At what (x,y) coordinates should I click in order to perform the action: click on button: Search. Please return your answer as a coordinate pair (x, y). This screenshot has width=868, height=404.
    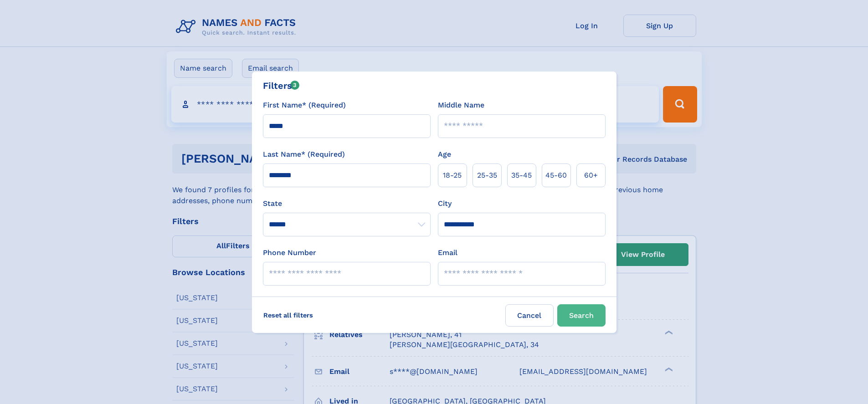
    Looking at the image, I should click on (581, 315).